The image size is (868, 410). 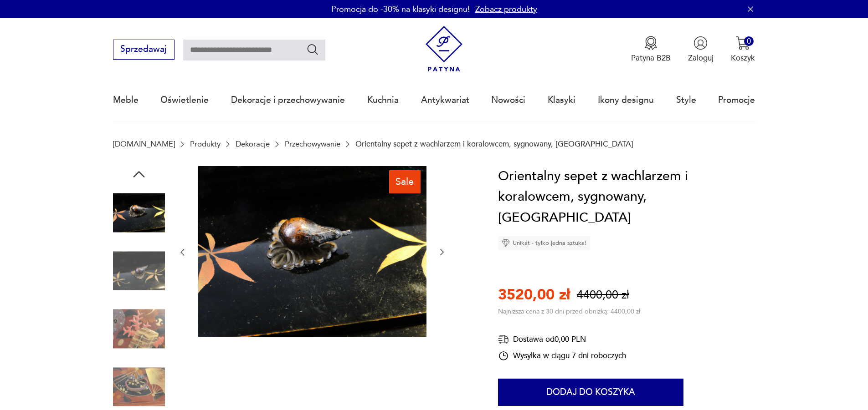 What do you see at coordinates (743, 43) in the screenshot?
I see `img: Ikona koszyka` at bounding box center [743, 43].